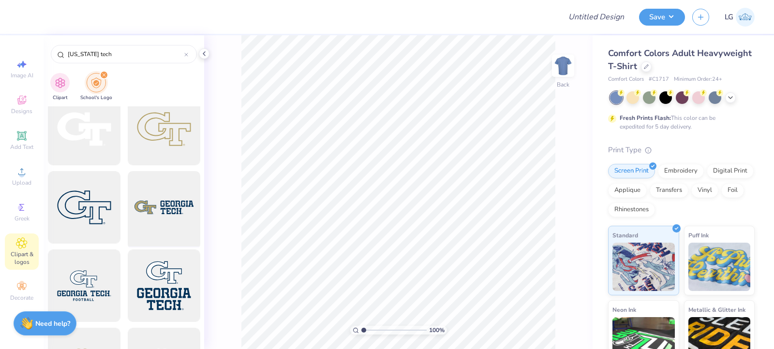 The width and height of the screenshot is (774, 349). What do you see at coordinates (60, 98) in the screenshot?
I see `span: Clipart` at bounding box center [60, 98].